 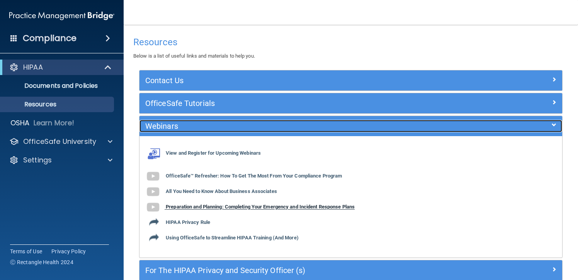 I want to click on a: Using OfficeSafe to Streamline HIPAA Training (And More), so click(x=222, y=237).